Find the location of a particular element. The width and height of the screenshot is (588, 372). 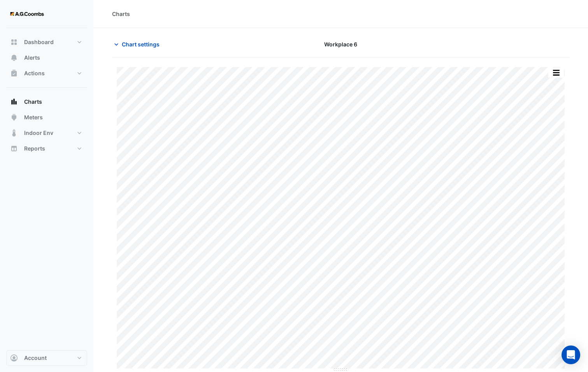

span: Account is located at coordinates (35, 358).